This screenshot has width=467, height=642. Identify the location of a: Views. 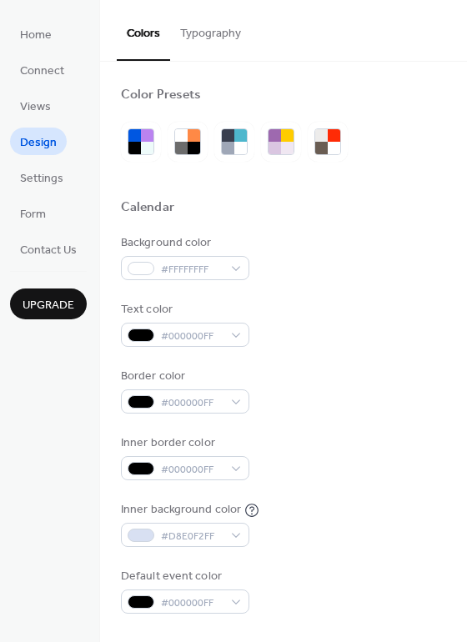
(35, 105).